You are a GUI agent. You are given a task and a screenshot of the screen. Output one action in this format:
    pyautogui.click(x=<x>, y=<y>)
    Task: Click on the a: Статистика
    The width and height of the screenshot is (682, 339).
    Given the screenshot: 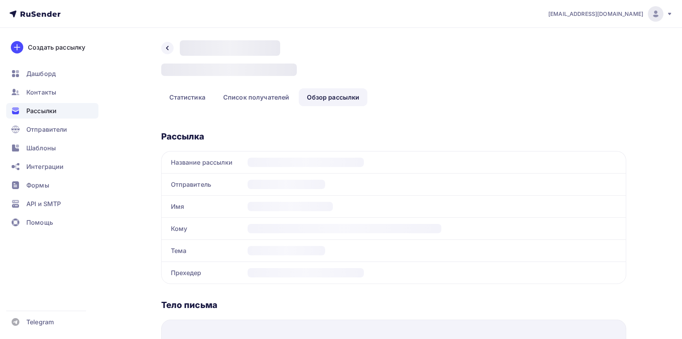 What is the action you would take?
    pyautogui.click(x=187, y=97)
    